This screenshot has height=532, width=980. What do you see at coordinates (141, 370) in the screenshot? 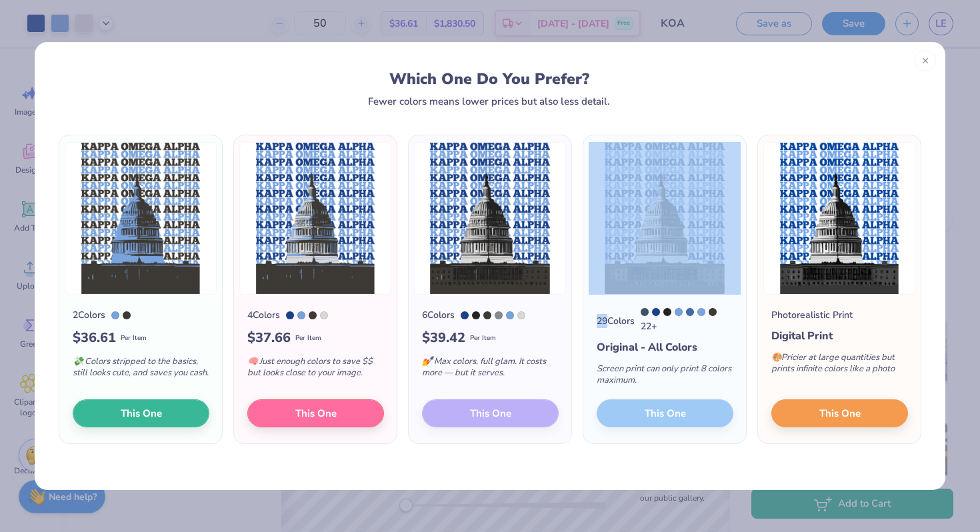
I see `div: Colors stripped to the basics, still looks cute, and saves you cash.` at bounding box center [141, 370].